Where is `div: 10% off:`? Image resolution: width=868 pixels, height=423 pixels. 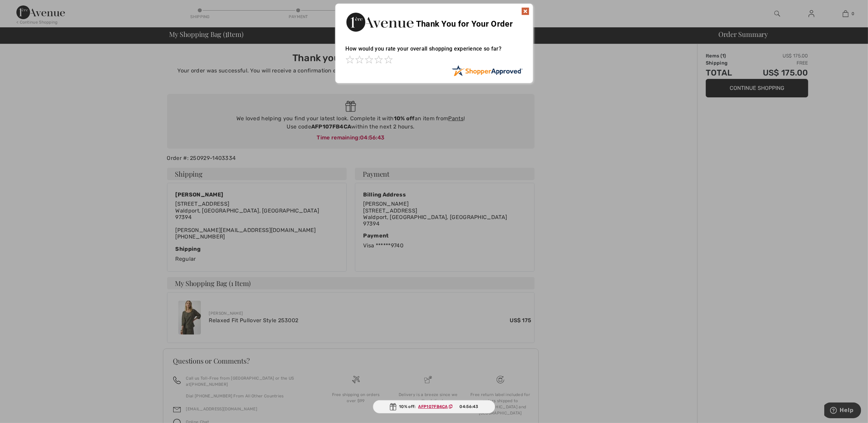
div: 10% off: is located at coordinates (434, 406).